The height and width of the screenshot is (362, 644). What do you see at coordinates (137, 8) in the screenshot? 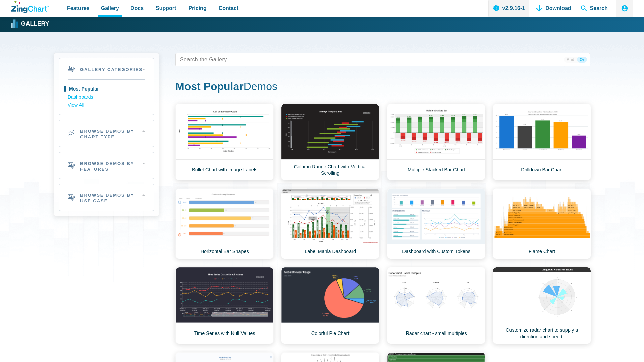
I see `span: Docs` at bounding box center [137, 8].